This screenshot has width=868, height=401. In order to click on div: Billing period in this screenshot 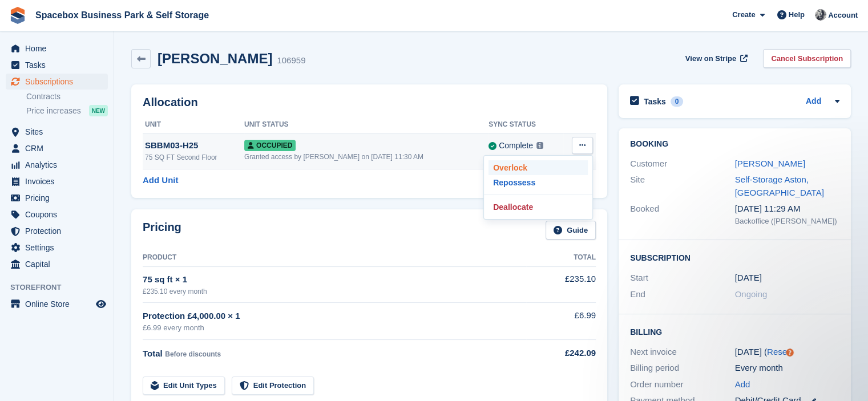, I will do `click(682, 368)`.